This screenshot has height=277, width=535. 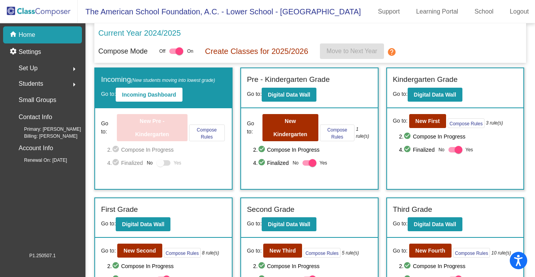 I want to click on a: Support, so click(x=389, y=12).